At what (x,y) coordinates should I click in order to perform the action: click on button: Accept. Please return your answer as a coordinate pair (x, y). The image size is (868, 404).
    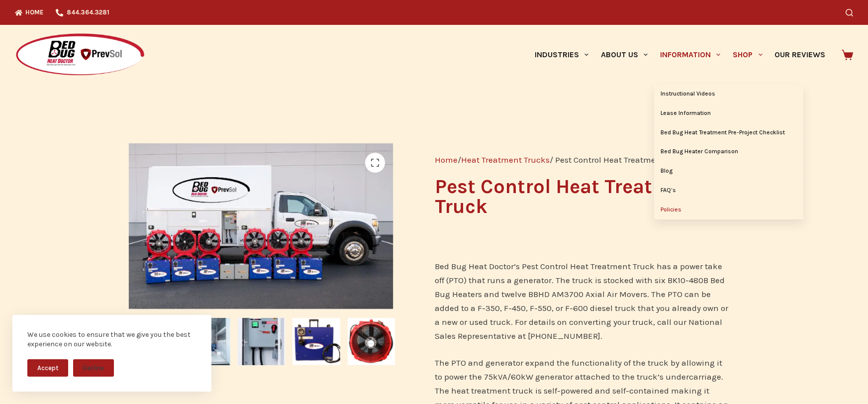
    Looking at the image, I should click on (47, 368).